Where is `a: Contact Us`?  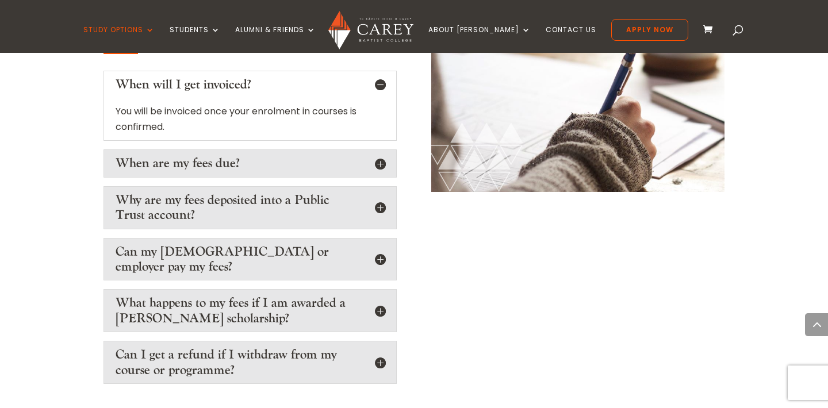 a: Contact Us is located at coordinates (571, 39).